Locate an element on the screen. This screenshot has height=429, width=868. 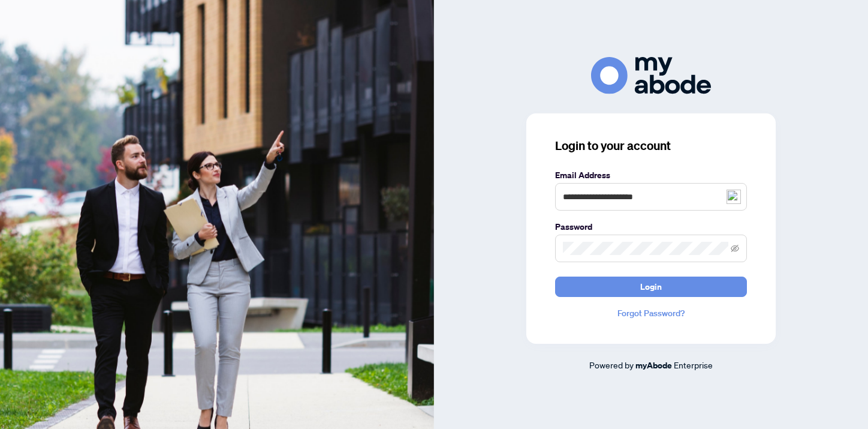
label: Password is located at coordinates (651, 227).